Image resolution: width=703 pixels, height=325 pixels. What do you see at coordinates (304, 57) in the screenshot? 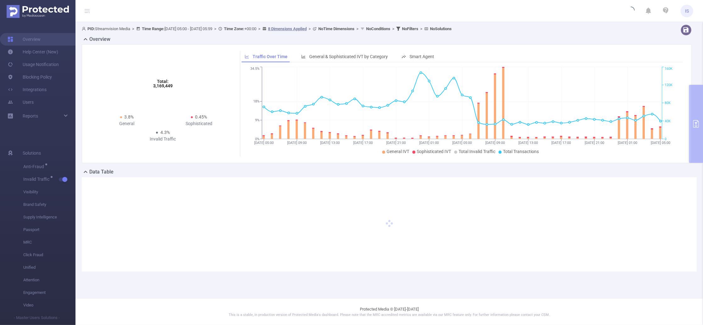
I see `i: icon: bar-chart` at bounding box center [304, 57].